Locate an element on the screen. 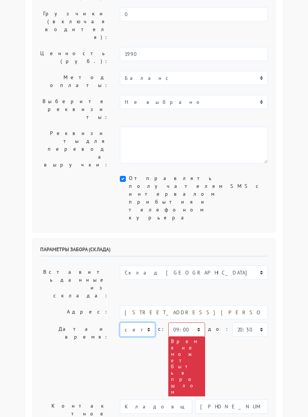 The height and width of the screenshot is (417, 308). div: Время не может быть в прошлом is located at coordinates (187, 367).